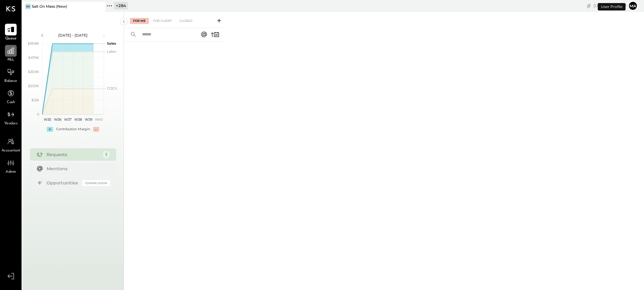 The width and height of the screenshot is (644, 290). What do you see at coordinates (162, 21) in the screenshot?
I see `div: For Client` at bounding box center [162, 21].